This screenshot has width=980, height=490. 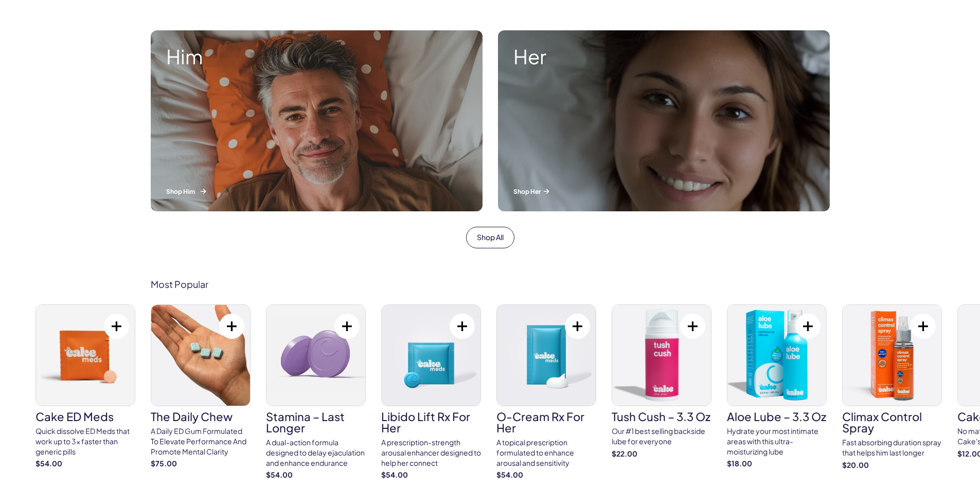 I want to click on h3: Cake ED Meds, so click(x=85, y=416).